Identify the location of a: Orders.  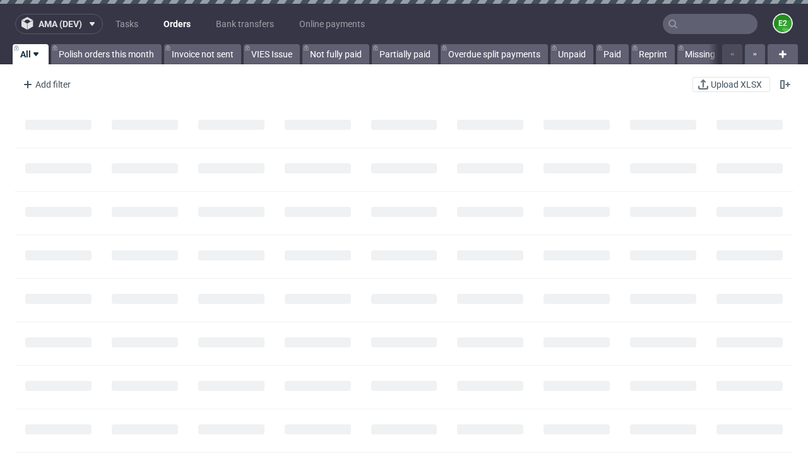
(177, 24).